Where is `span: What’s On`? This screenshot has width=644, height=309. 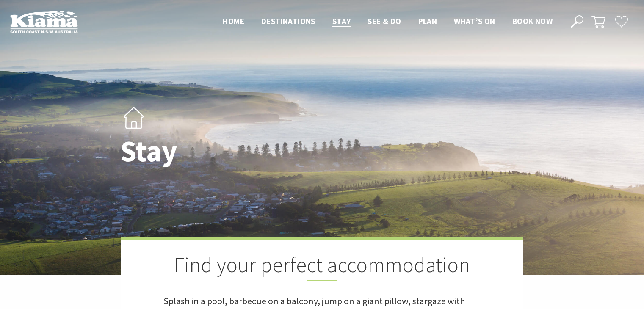 span: What’s On is located at coordinates (475, 21).